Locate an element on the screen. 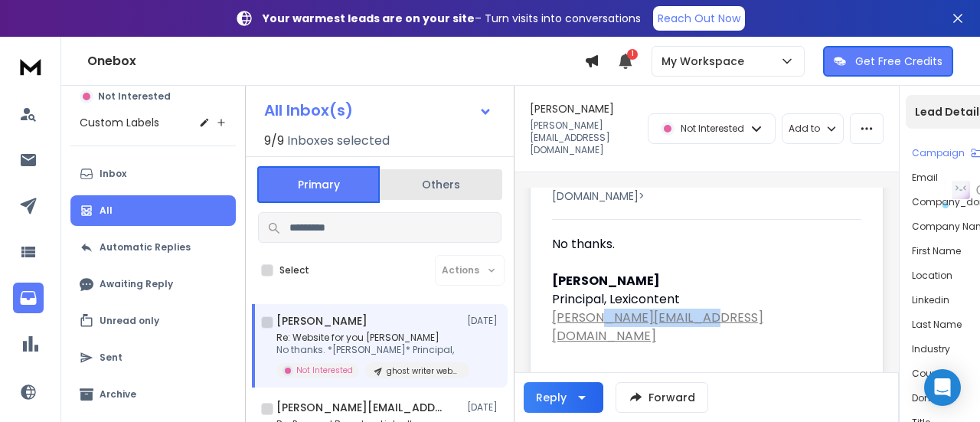  button: Archive is located at coordinates (153, 394).